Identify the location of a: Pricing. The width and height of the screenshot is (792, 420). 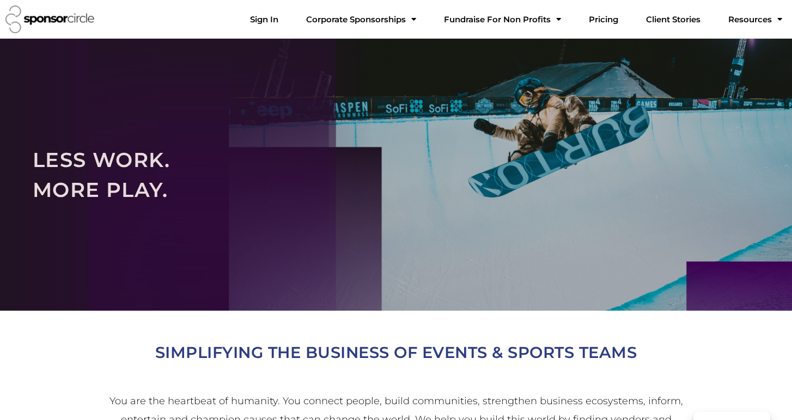
(603, 20).